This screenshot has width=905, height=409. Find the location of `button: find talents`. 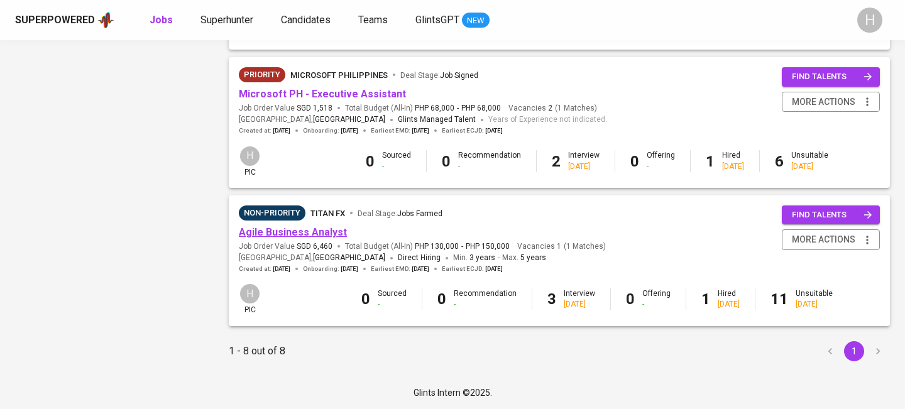

button: find talents is located at coordinates (831, 215).